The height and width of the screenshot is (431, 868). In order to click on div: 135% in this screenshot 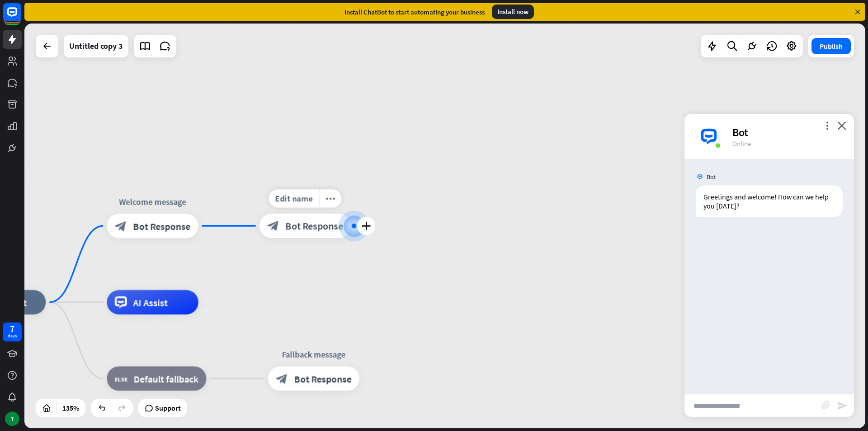, I will do `click(70, 408)`.